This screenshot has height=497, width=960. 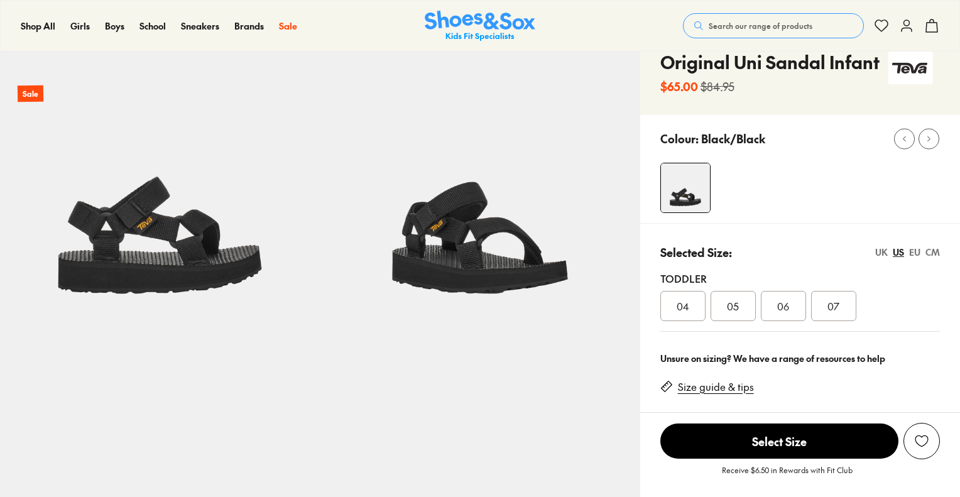 I want to click on s: $84.95, so click(x=717, y=86).